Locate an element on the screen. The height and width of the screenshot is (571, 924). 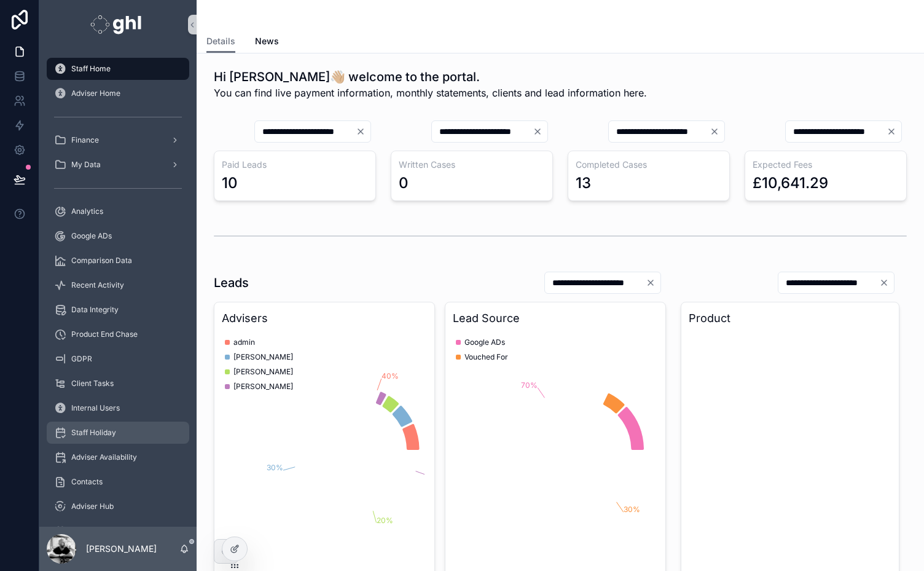
span: Details is located at coordinates (221, 41).